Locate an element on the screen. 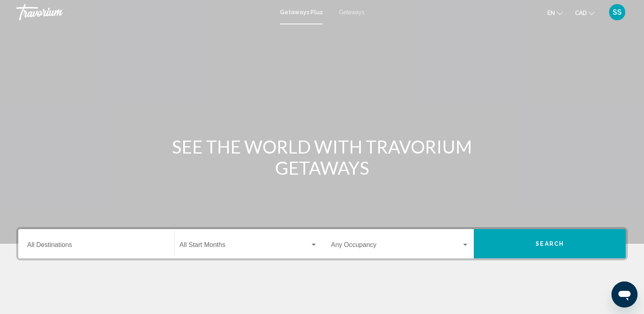  a: Travorium is located at coordinates (144, 12).